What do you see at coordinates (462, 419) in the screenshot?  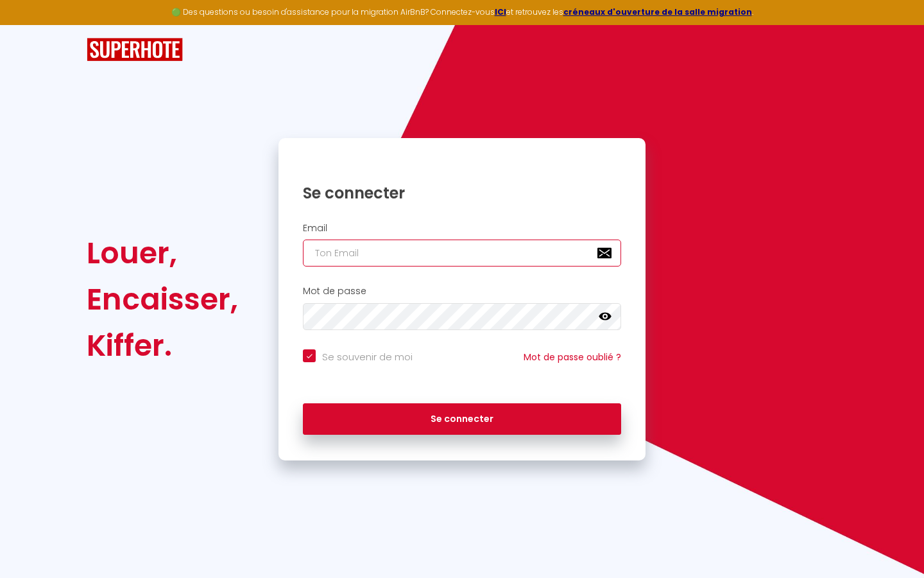 I see `button: Se connecter` at bounding box center [462, 419].